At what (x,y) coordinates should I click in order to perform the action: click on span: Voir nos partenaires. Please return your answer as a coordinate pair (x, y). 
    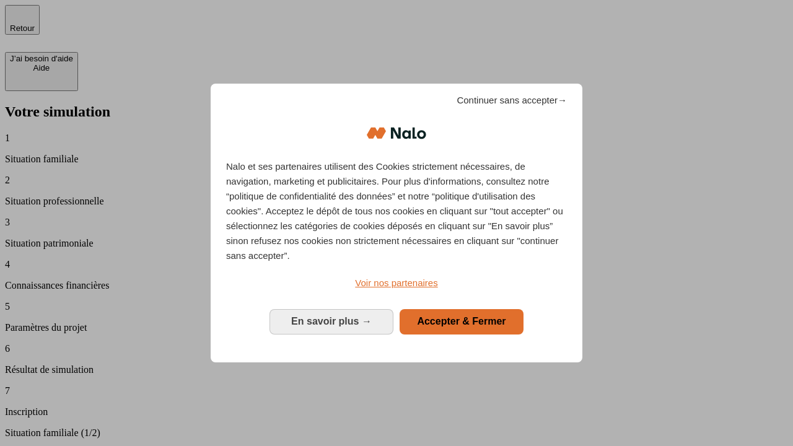
    Looking at the image, I should click on (396, 282).